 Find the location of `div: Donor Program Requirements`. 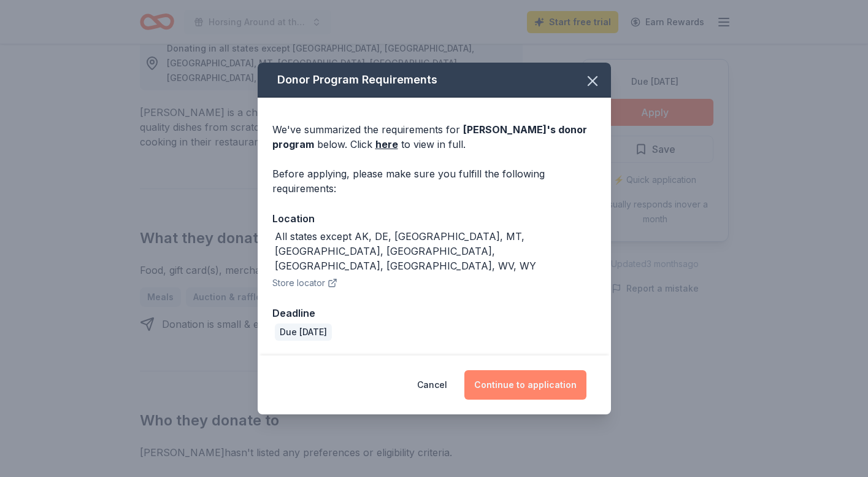

div: Donor Program Requirements is located at coordinates (434, 80).